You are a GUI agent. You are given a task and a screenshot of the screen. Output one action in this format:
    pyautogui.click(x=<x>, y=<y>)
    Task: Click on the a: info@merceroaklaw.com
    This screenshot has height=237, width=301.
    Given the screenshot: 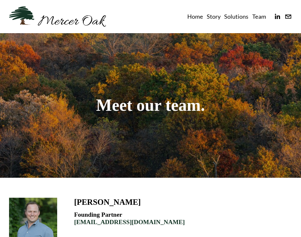 What is the action you would take?
    pyautogui.click(x=288, y=16)
    